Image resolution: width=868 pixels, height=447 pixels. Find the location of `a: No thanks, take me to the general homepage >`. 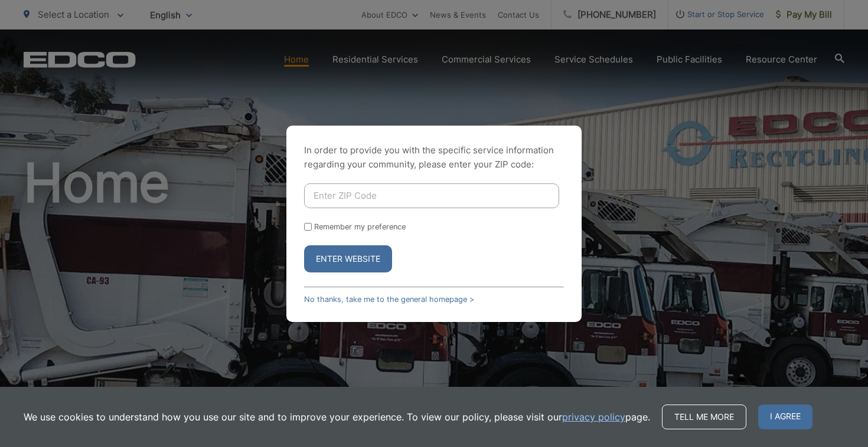

a: No thanks, take me to the general homepage > is located at coordinates (389, 299).